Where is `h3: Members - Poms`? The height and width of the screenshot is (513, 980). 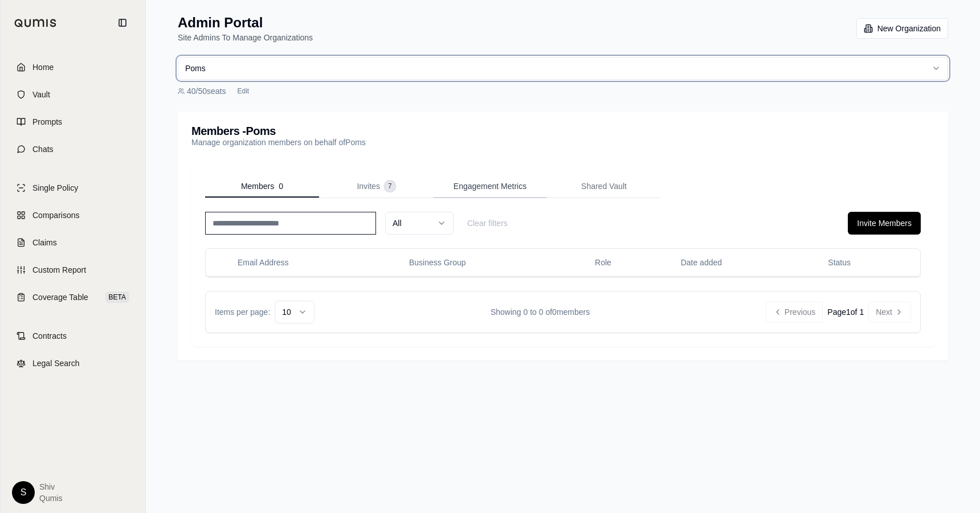
h3: Members - Poms is located at coordinates (279, 131).